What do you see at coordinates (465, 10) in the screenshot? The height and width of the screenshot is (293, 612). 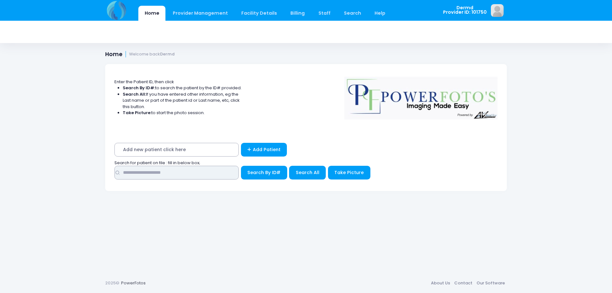 I see `span: Dermd Provider ID: 101750` at bounding box center [465, 10].